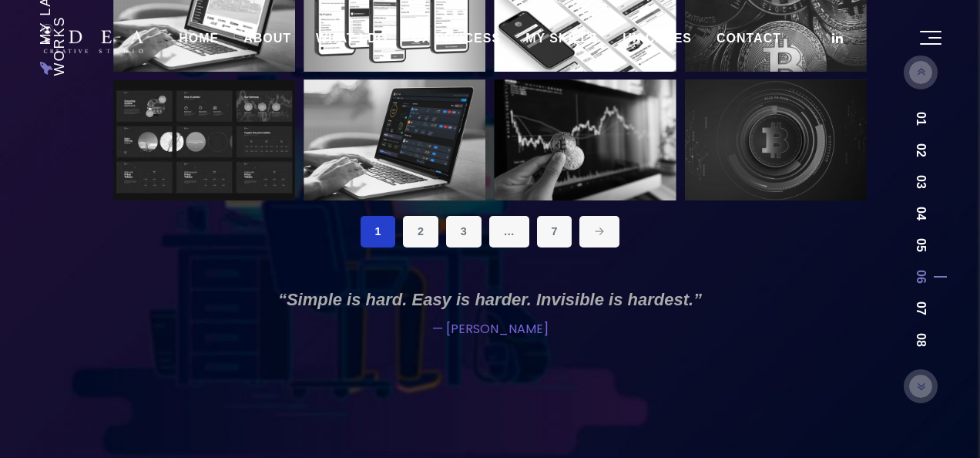 The image size is (980, 458). Describe the element at coordinates (921, 119) in the screenshot. I see `a: 01` at that location.